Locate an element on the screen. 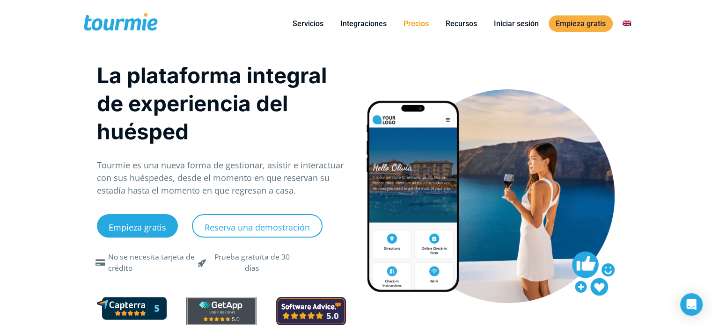  font: Reserva una demostración is located at coordinates (257, 227).